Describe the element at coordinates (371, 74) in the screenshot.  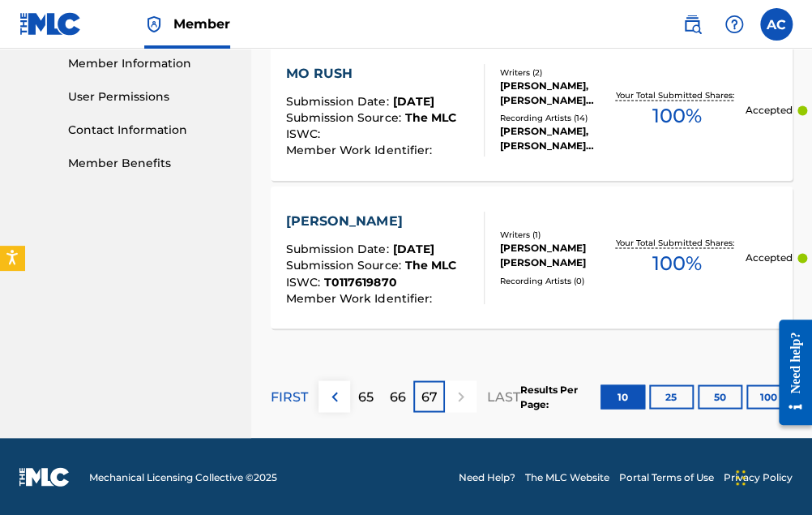
I see `div: MO RUSH` at that location.